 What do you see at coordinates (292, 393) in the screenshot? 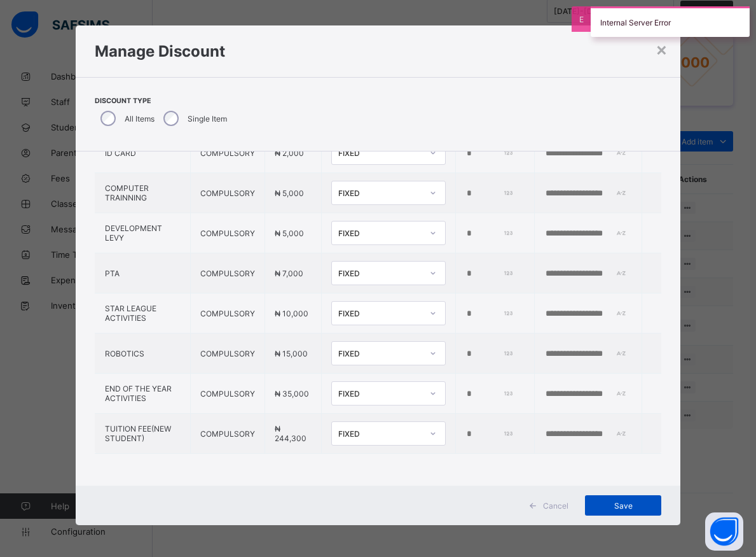
I see `span: ₦ 35,000` at bounding box center [292, 393].